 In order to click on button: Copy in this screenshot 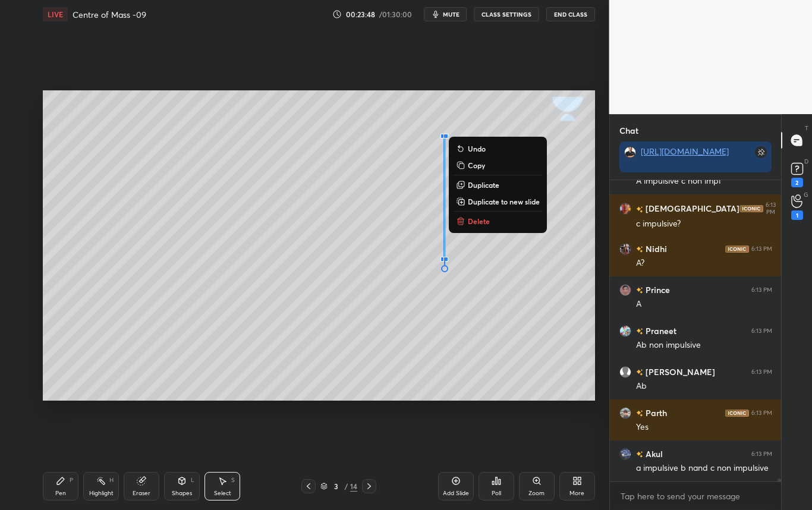, I will do `click(498, 165)`.